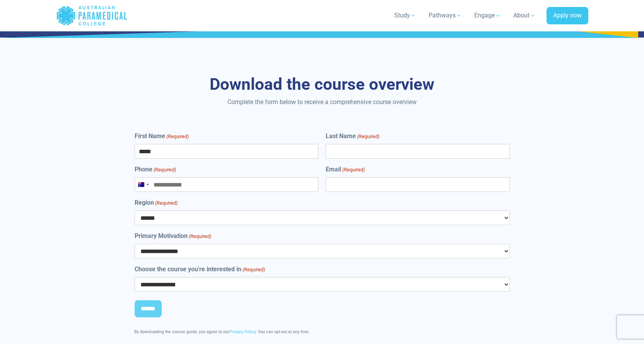 The image size is (644, 344). I want to click on label: First Name, so click(162, 136).